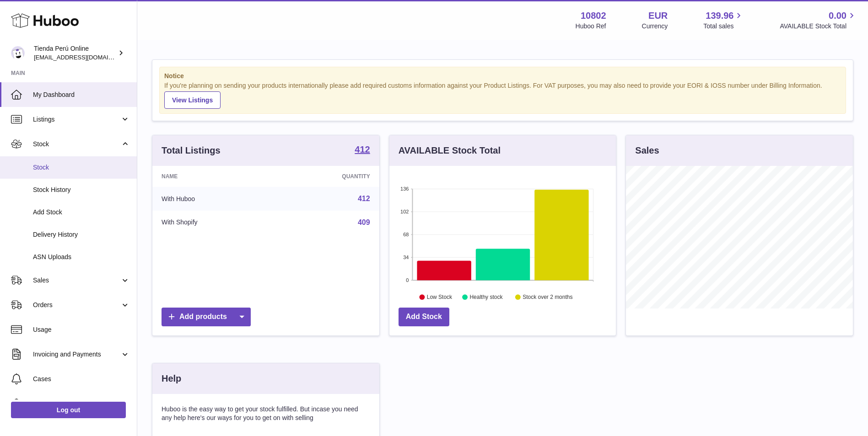 The height and width of the screenshot is (436, 868). Describe the element at coordinates (405, 212) in the screenshot. I see `text: 102` at that location.